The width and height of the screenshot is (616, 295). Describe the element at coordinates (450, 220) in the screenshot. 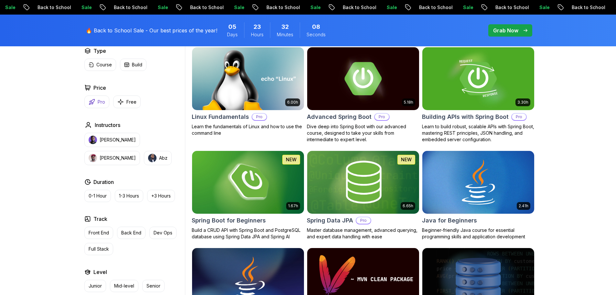

I see `h2: Java for Beginners` at that location.